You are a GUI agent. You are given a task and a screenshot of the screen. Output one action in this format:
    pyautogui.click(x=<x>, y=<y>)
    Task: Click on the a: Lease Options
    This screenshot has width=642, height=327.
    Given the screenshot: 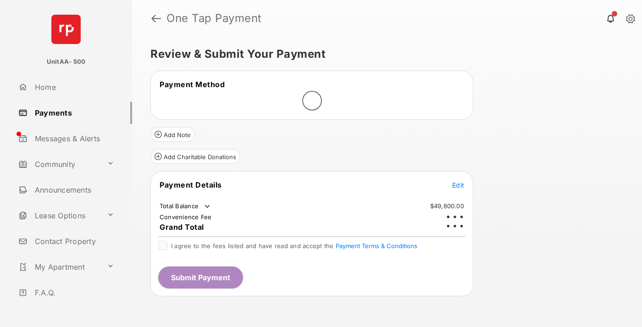 What is the action you would take?
    pyautogui.click(x=59, y=215)
    